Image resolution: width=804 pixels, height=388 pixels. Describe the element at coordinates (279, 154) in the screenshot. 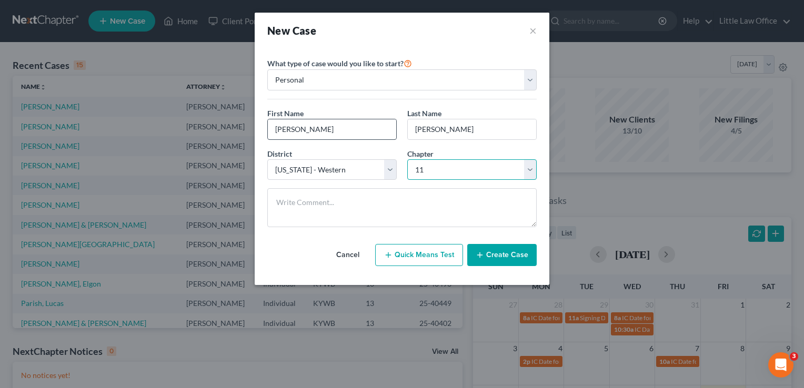

I see `span: District` at that location.